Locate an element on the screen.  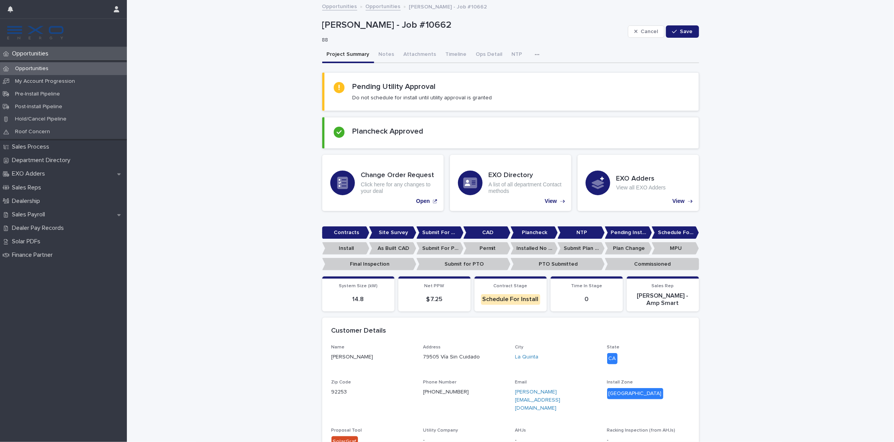
span: AHJs is located at coordinates (521, 430).